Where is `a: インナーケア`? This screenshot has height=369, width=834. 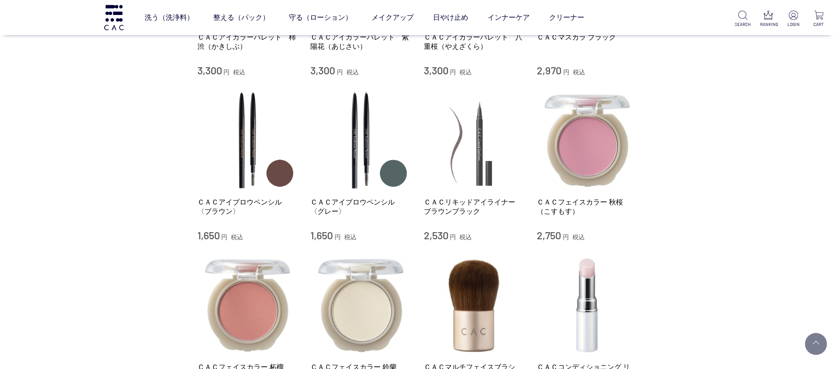 a: インナーケア is located at coordinates (509, 18).